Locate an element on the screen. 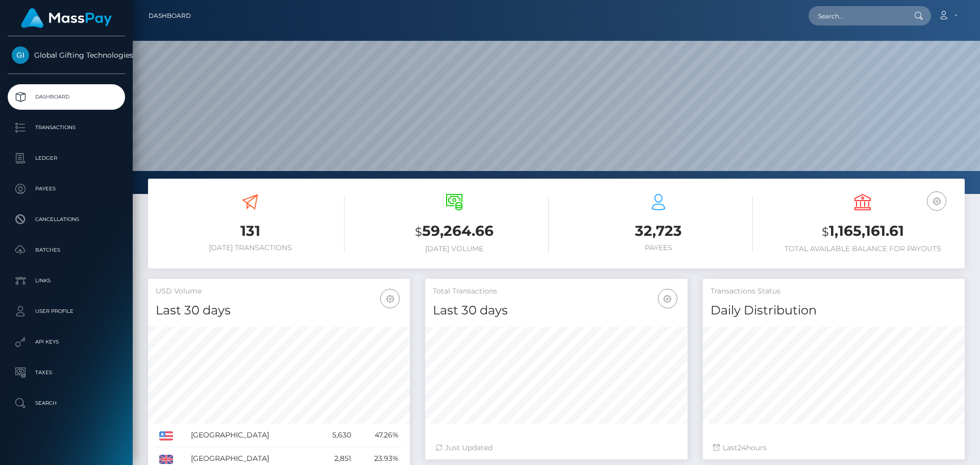 This screenshot has height=465, width=980. h3: 1,165,161.61 is located at coordinates (862, 231).